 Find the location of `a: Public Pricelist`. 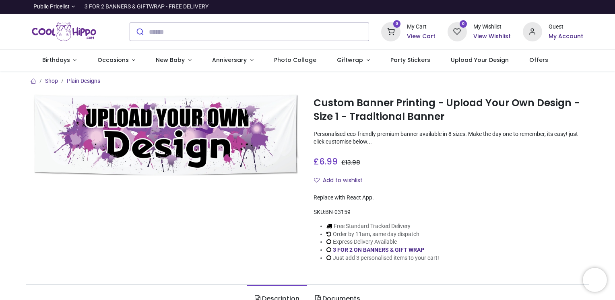

a: Public Pricelist is located at coordinates (53, 7).